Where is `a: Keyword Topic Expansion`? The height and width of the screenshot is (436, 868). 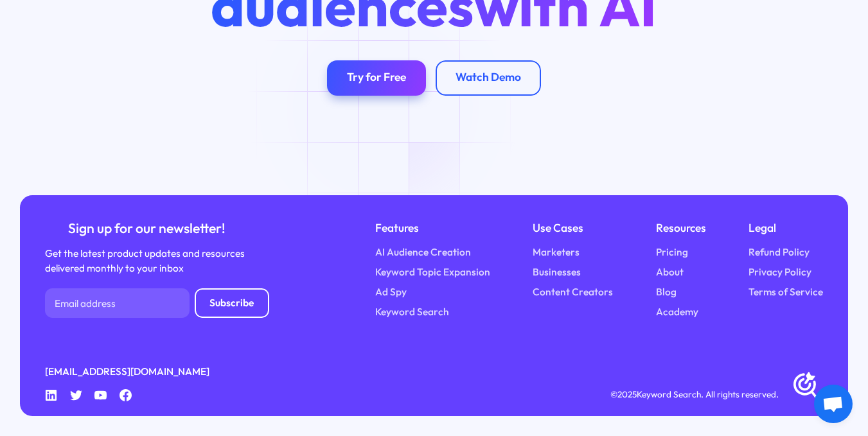 a: Keyword Topic Expansion is located at coordinates (432, 272).